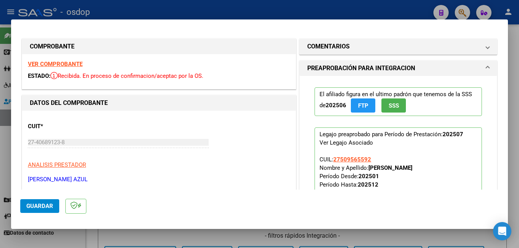 This screenshot has height=248, width=519. I want to click on strong: 202512, so click(368, 185).